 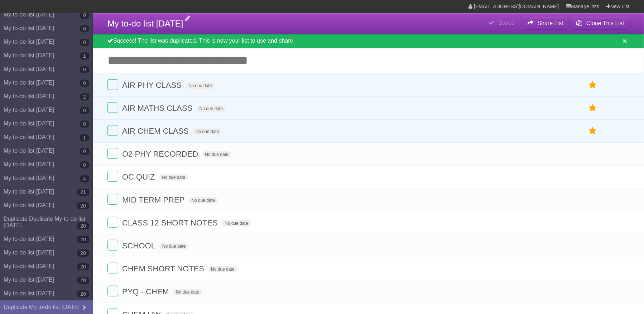 What do you see at coordinates (158, 108) in the screenshot?
I see `span: AIR MATHS CLASS` at bounding box center [158, 108].